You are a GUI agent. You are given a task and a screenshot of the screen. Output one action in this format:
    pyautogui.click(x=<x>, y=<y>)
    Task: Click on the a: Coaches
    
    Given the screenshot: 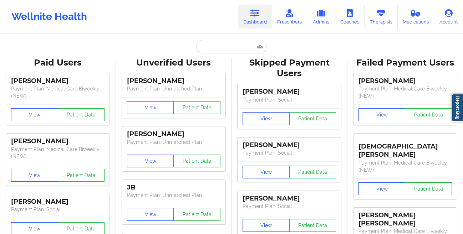 What is the action you would take?
    pyautogui.click(x=350, y=17)
    